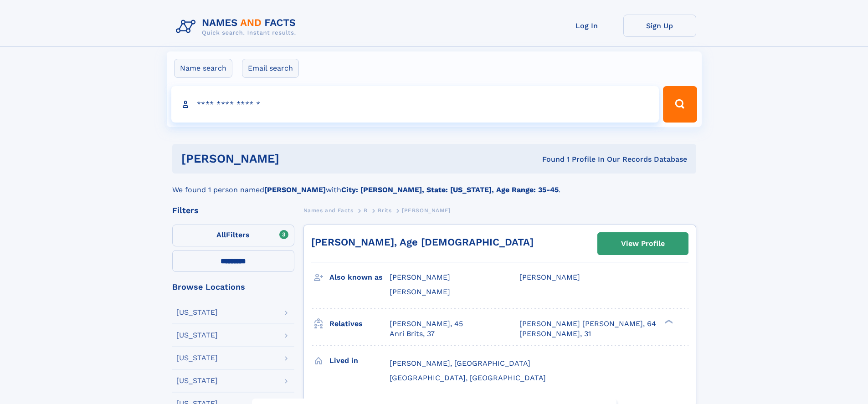 The image size is (868, 404). Describe the element at coordinates (415, 104) in the screenshot. I see `input: search input` at that location.